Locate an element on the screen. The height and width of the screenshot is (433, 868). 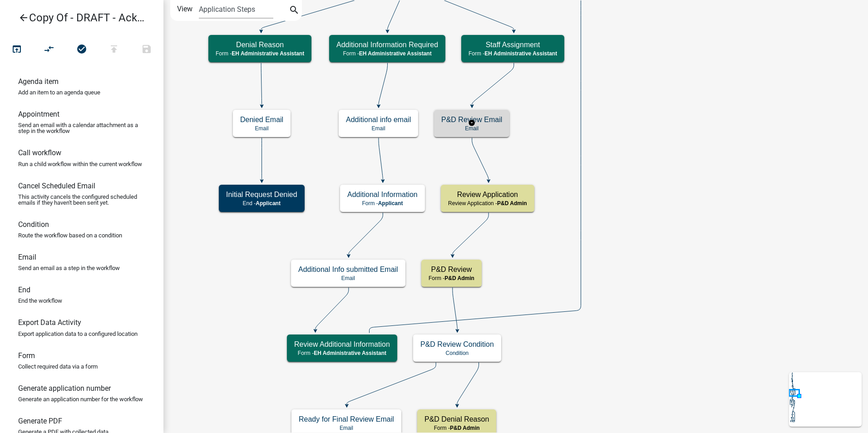
h5: Denied Email is located at coordinates (262, 120).